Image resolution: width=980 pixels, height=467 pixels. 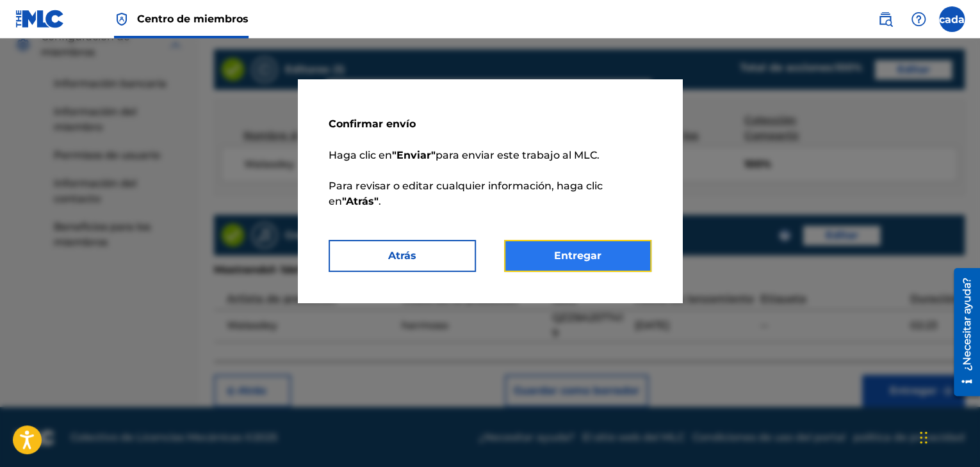 I want to click on div: Menú de usuario, so click(x=951, y=19).